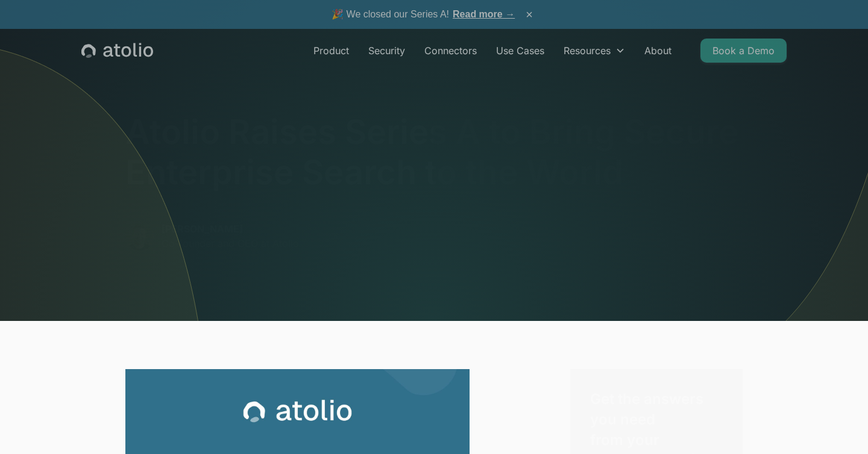 This screenshot has width=868, height=454. I want to click on p: Co-founder and CEO at Atolio, so click(230, 243).